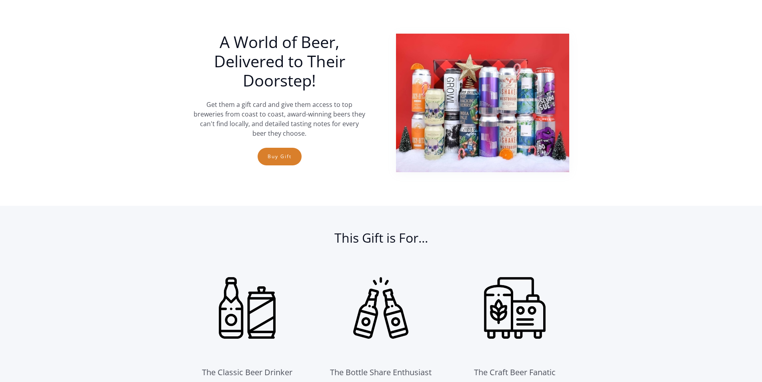 This screenshot has width=762, height=382. Describe the element at coordinates (381, 372) in the screenshot. I see `div: The Bottle Share Enthusiast` at that location.